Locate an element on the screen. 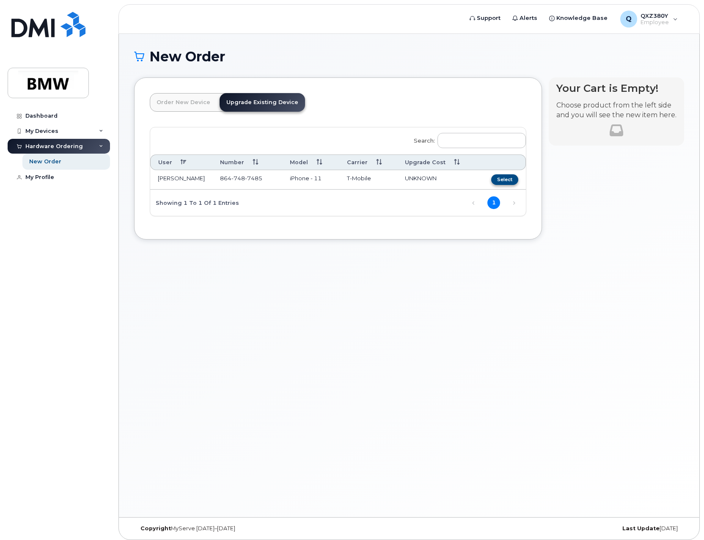  a: Next is located at coordinates (514, 203).